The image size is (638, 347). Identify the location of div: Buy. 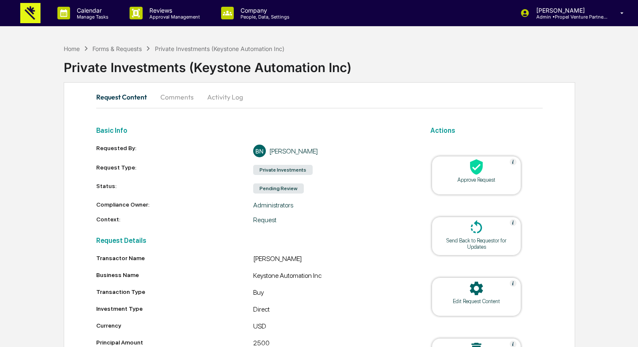
(332, 294).